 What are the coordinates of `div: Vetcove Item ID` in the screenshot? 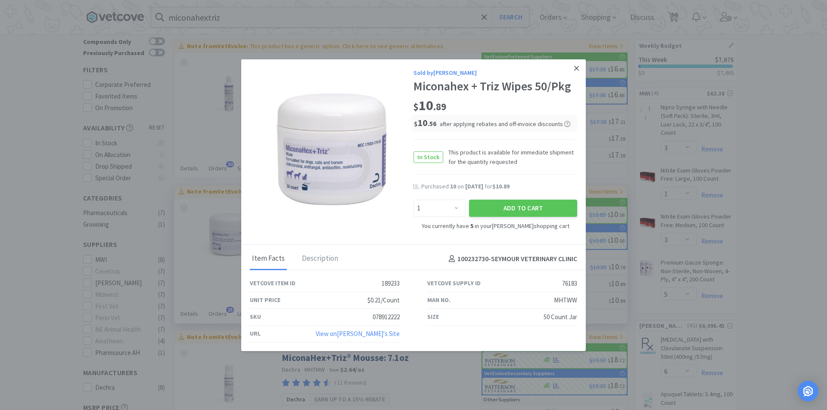 It's located at (272, 283).